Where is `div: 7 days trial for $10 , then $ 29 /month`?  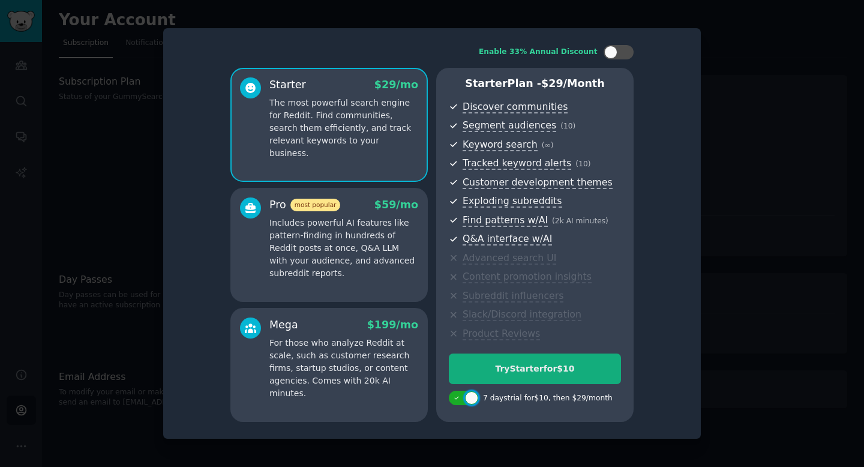
div: 7 days trial for $10 , then $ 29 /month is located at coordinates (548, 398).